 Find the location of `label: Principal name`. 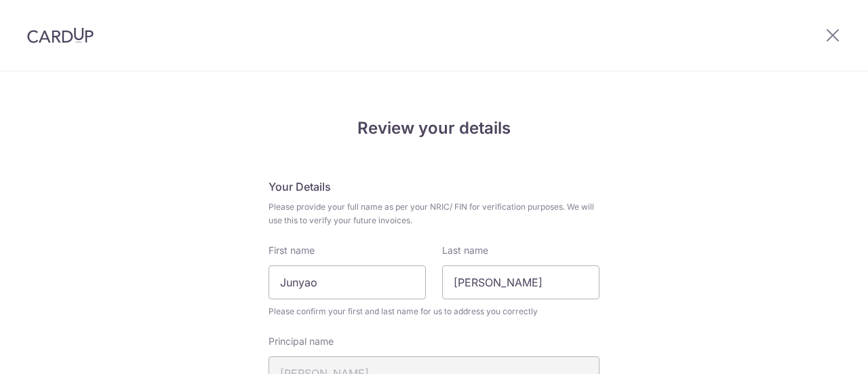

label: Principal name is located at coordinates (301, 341).